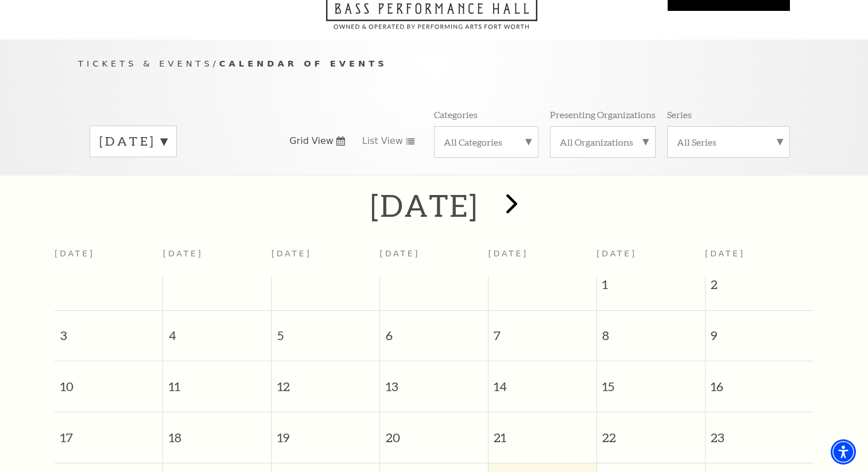 The image size is (868, 472). I want to click on span: 14, so click(543, 381).